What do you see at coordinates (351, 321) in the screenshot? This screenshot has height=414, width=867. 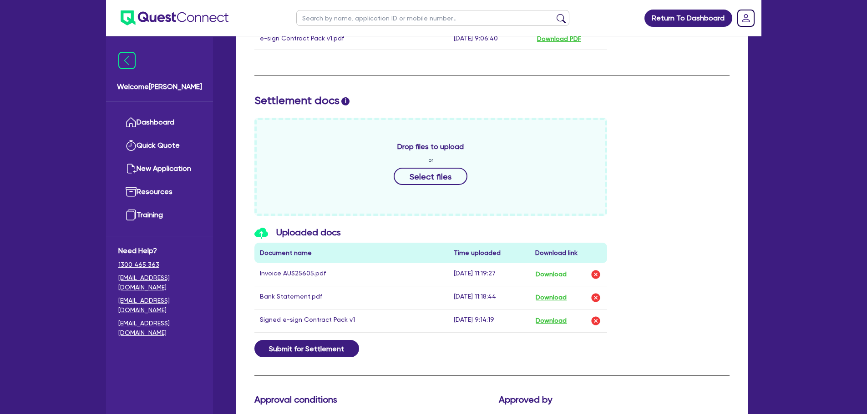 I see `td: Signed e-sign Contract Pack v1` at bounding box center [351, 321].